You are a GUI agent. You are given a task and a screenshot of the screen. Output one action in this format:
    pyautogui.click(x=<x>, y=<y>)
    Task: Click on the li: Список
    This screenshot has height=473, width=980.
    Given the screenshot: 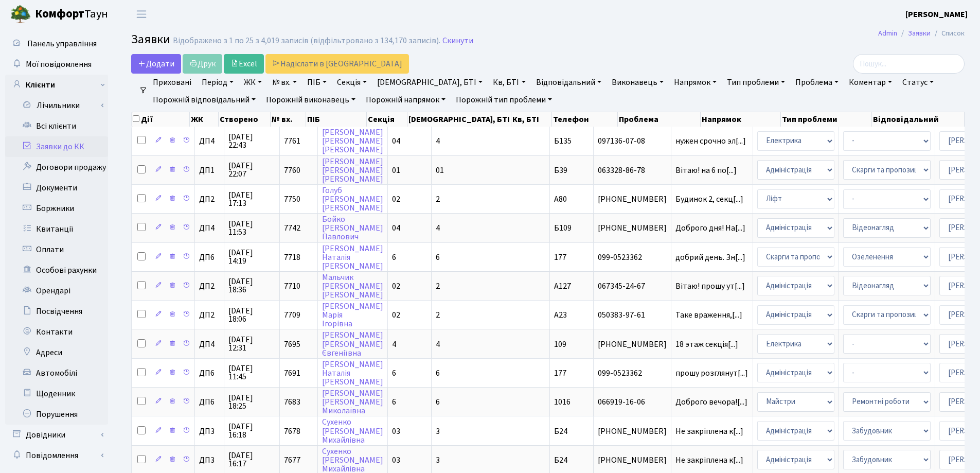 What is the action you would take?
    pyautogui.click(x=948, y=34)
    